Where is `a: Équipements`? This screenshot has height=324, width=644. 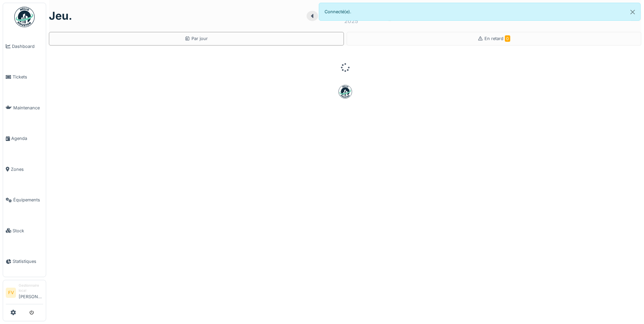 a: Équipements is located at coordinates (24, 200).